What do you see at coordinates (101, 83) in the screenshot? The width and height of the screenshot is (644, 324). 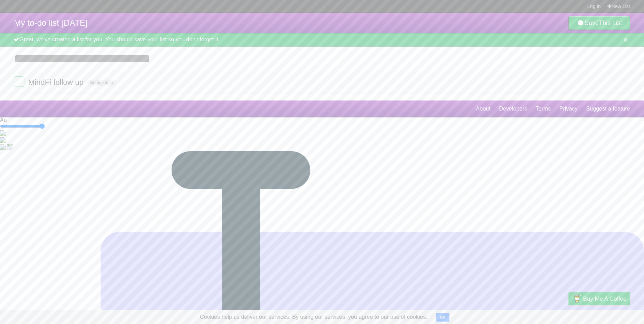 I see `span: No due date` at bounding box center [101, 83].